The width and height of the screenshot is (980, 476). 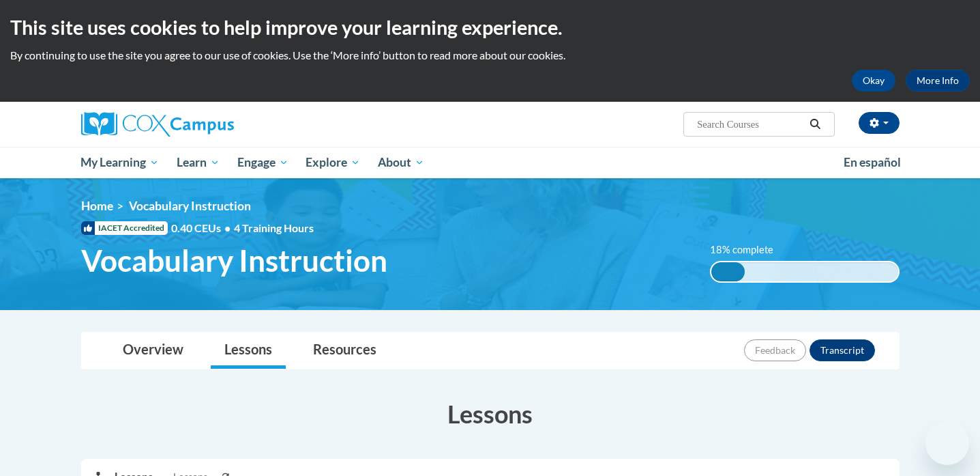 What do you see at coordinates (727, 271) in the screenshot?
I see `div: 18% complete` at bounding box center [727, 271].